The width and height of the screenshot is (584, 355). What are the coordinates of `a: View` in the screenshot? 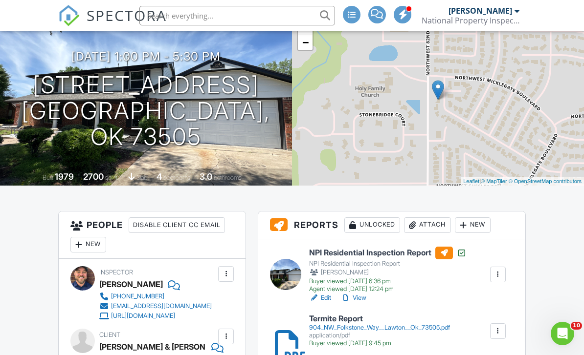 It's located at (353, 298).